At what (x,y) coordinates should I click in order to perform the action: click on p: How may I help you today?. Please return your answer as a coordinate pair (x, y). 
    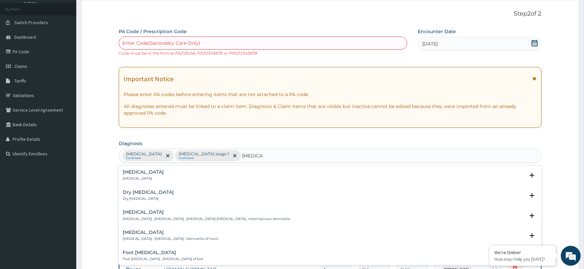
    Looking at the image, I should click on (523, 259).